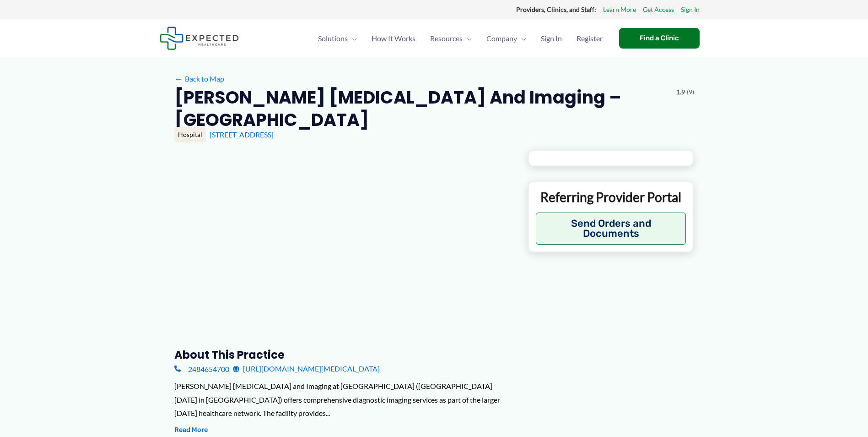 This screenshot has height=437, width=868. What do you see at coordinates (611, 228) in the screenshot?
I see `button: Send Orders and Documents` at bounding box center [611, 228].